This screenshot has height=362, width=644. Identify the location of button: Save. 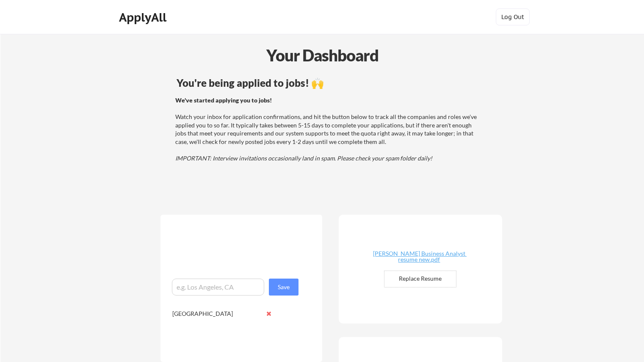
(284, 287).